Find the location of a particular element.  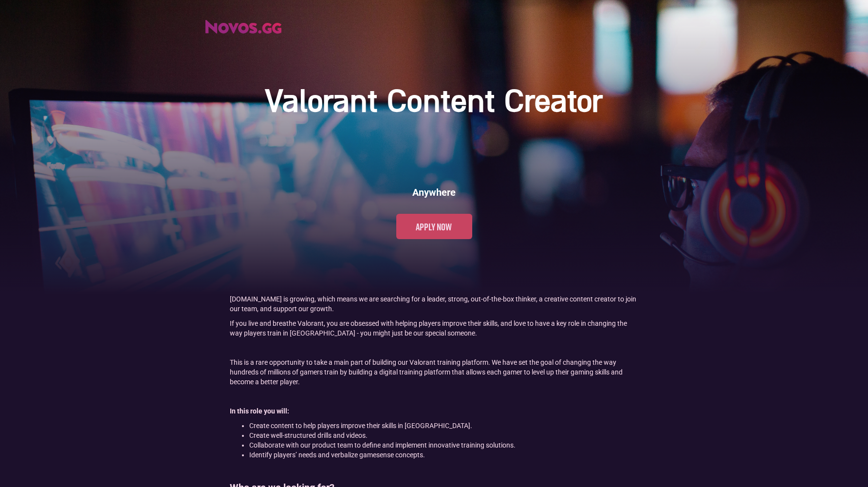

strong: In this role you will: is located at coordinates (259, 411).